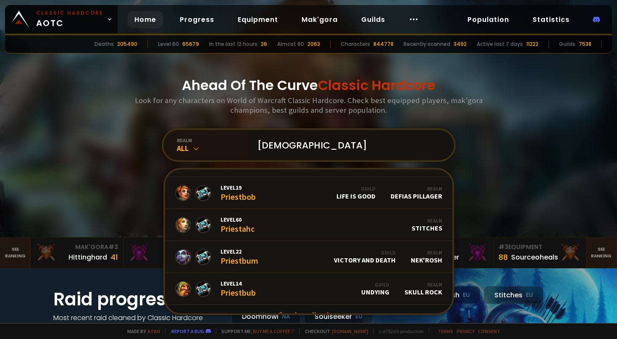 The width and height of the screenshot is (617, 339). Describe the element at coordinates (373, 19) in the screenshot. I see `a: Guilds` at that location.